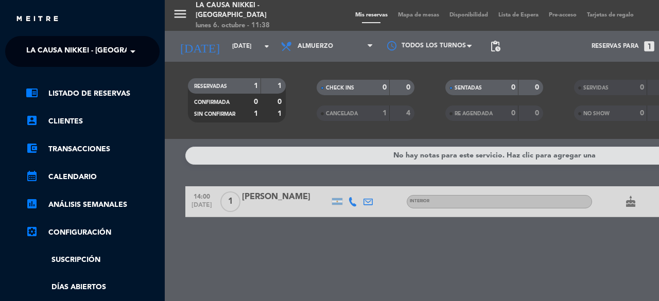 The image size is (659, 301). I want to click on a: calendar_monthCalendario, so click(93, 177).